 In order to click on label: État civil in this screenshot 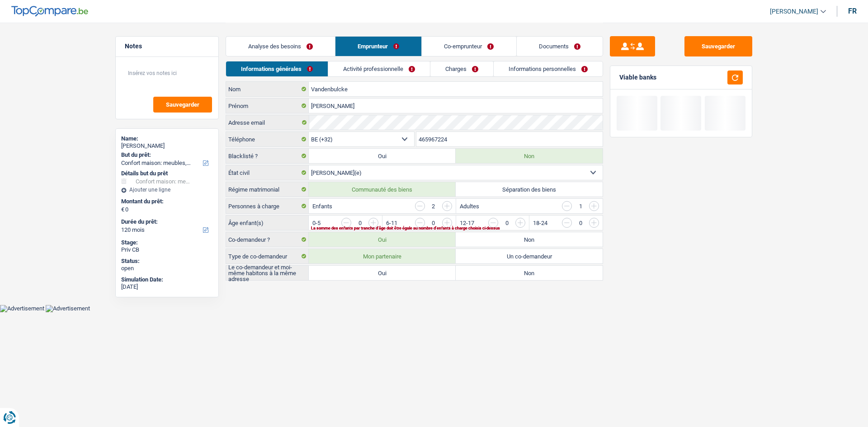, I will do `click(267, 173)`.